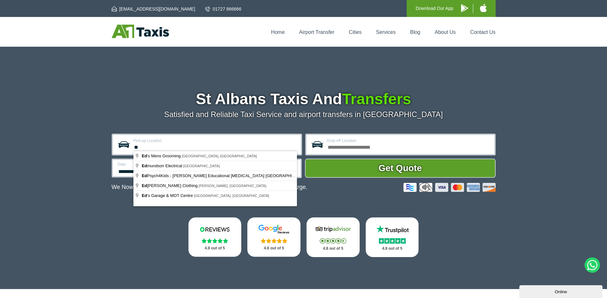  I want to click on a: Airport Transfer, so click(317, 32).